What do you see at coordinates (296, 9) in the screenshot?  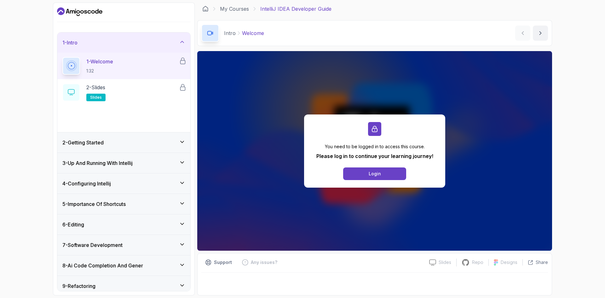 I see `p: IntelliJ IDEA Developer Guide` at bounding box center [296, 9].